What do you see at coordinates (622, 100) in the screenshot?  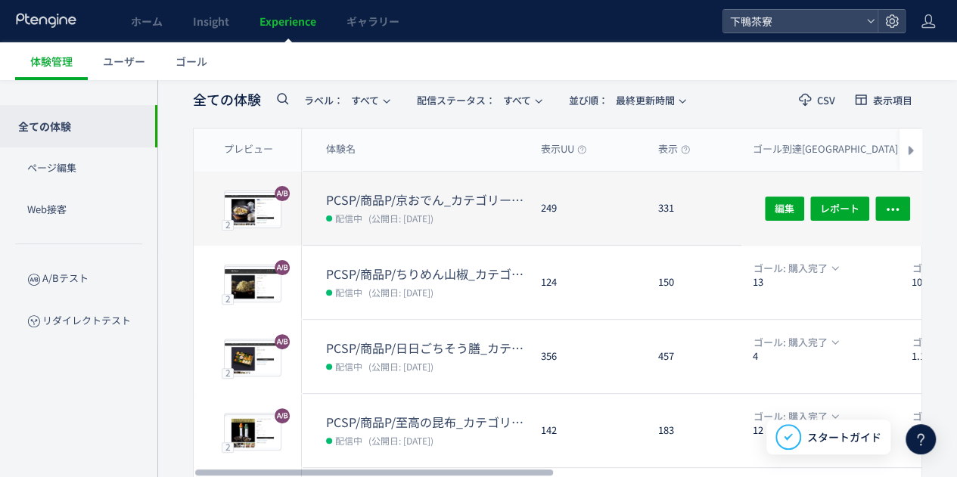 I see `span: 最終更新時間` at bounding box center [622, 100].